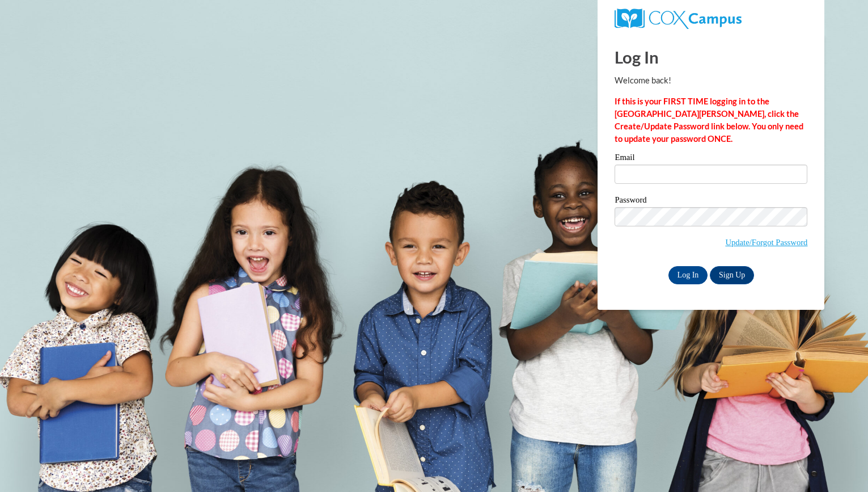 This screenshot has width=868, height=492. Describe the element at coordinates (766, 242) in the screenshot. I see `a: Update/Forgot Password` at that location.